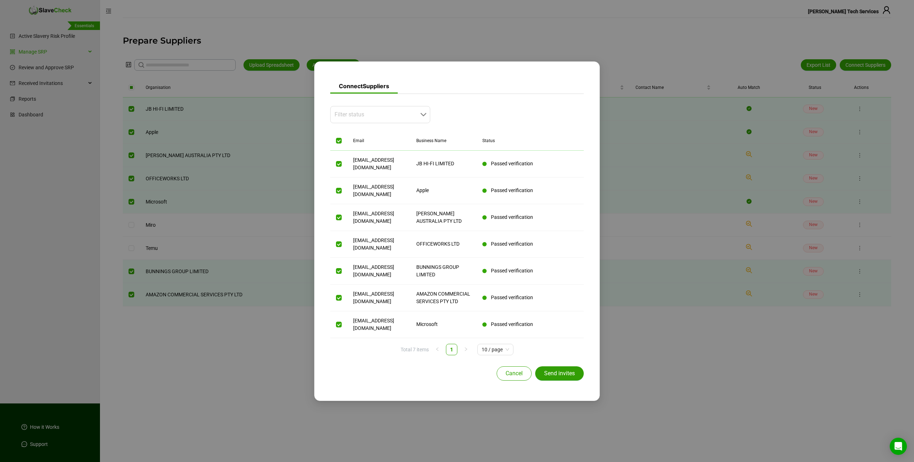 The height and width of the screenshot is (462, 914). What do you see at coordinates (443, 244) in the screenshot?
I see `td: OFFICEWORKS LTD` at bounding box center [443, 244].